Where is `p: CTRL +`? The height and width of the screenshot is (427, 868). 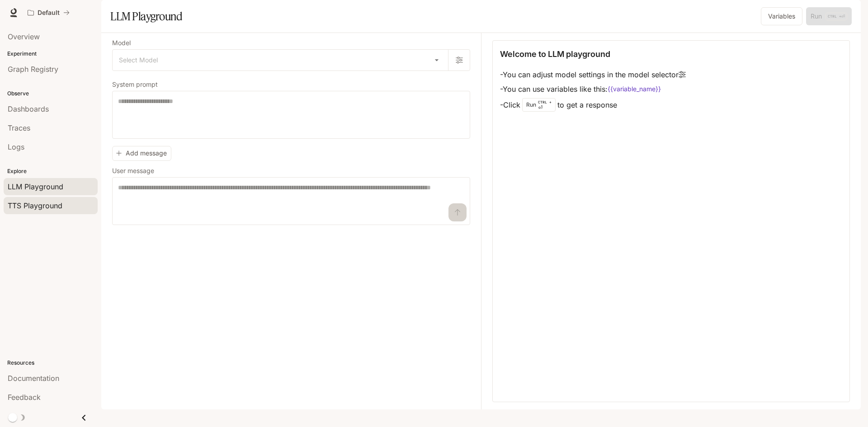 p: CTRL + is located at coordinates (545, 102).